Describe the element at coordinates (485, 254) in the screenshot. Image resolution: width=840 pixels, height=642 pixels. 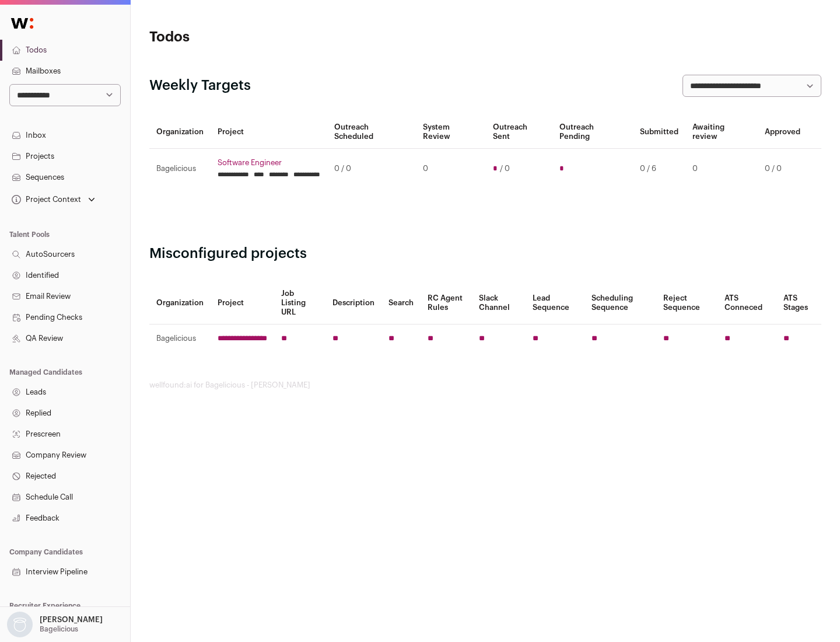
I see `h2: Misconfigured projects` at that location.